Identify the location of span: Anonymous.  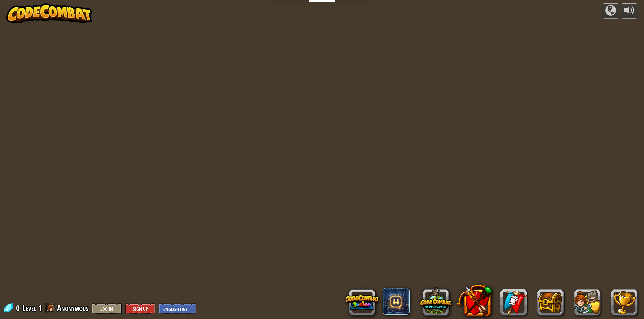
(73, 308).